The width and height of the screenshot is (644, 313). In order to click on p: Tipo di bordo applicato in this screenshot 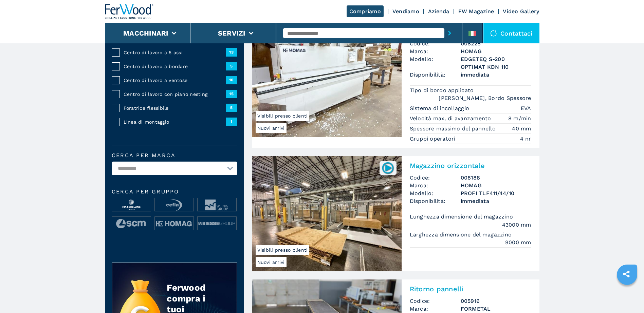, I will do `click(443, 90)`.